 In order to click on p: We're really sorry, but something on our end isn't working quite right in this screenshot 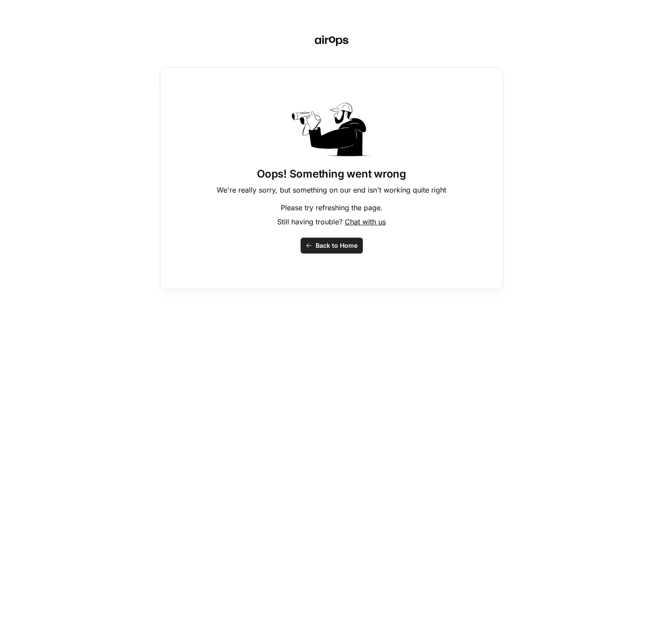, I will do `click(332, 190)`.